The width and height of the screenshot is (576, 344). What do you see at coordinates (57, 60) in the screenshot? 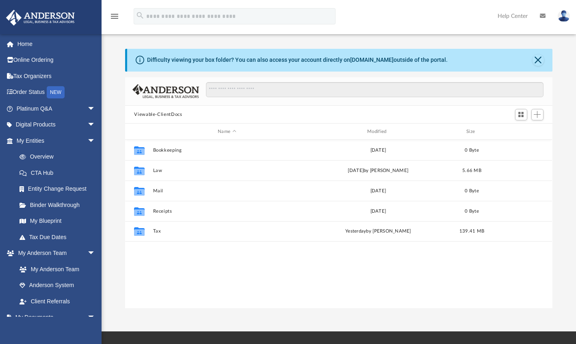
I see `a: Online Ordering` at bounding box center [57, 60].